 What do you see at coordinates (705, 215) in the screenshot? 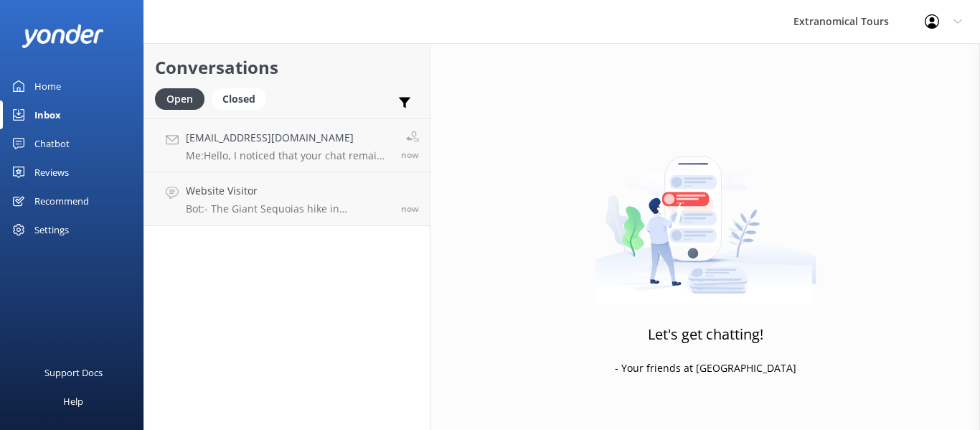
I see `img: artwork of a man stealing a conversation from at giant smartphone` at bounding box center [705, 215].